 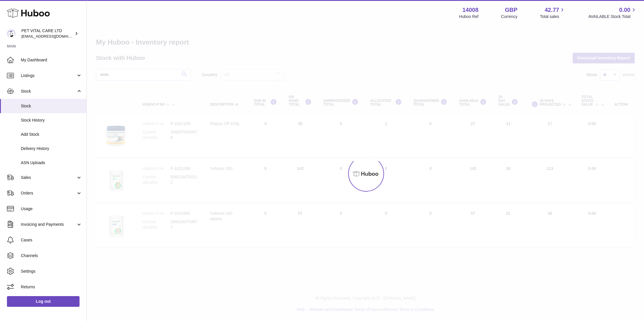 What do you see at coordinates (469, 17) in the screenshot?
I see `div: Huboo Ref` at bounding box center [469, 17].